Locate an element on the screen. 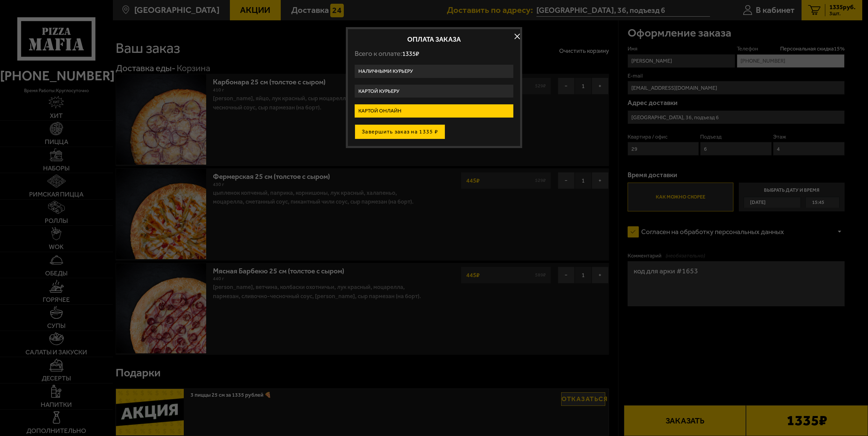 Image resolution: width=868 pixels, height=436 pixels. p: Всего к оплате: is located at coordinates (434, 53).